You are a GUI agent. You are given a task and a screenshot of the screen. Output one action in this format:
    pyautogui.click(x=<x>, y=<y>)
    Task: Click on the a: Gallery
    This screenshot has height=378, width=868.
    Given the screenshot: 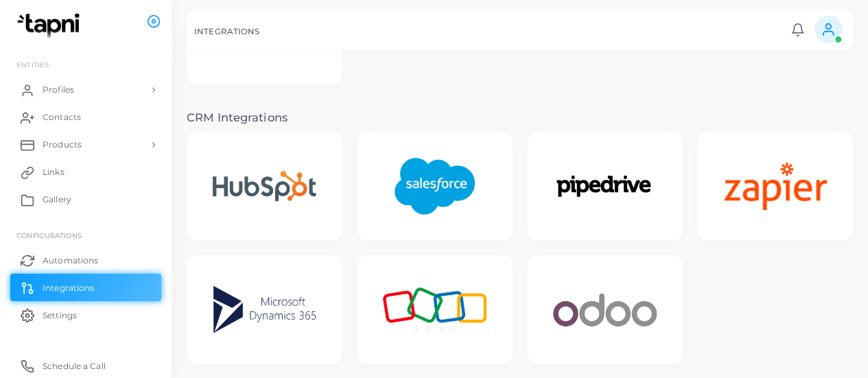 What is the action you would take?
    pyautogui.click(x=86, y=200)
    